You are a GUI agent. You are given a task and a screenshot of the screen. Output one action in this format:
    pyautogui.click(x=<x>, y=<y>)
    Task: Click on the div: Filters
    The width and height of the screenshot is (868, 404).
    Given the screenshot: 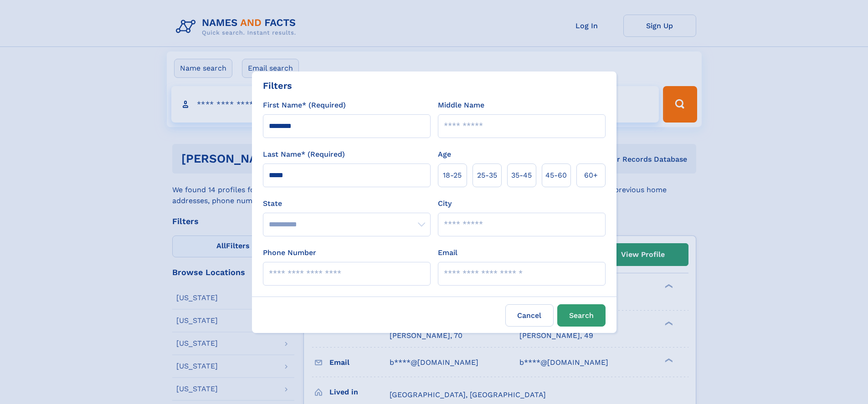 What is the action you would take?
    pyautogui.click(x=278, y=86)
    